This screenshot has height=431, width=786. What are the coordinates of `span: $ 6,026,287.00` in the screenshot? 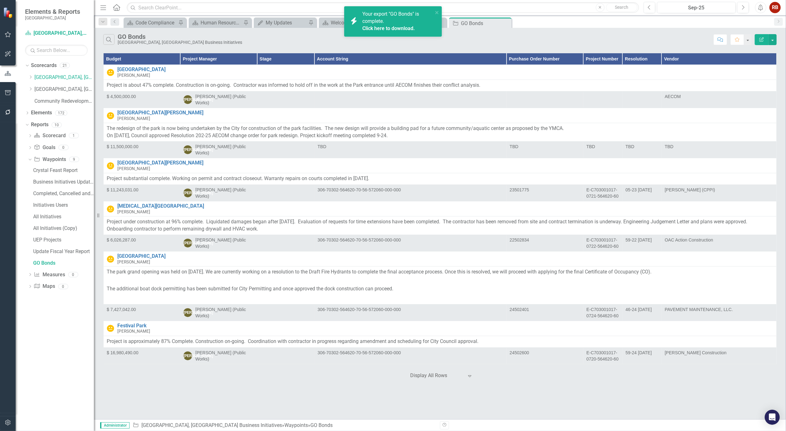 It's located at (121, 240).